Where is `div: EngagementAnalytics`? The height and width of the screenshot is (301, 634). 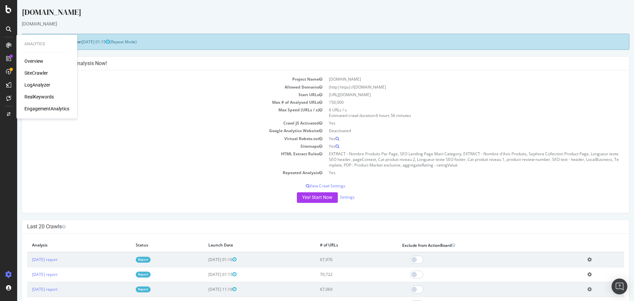 div: EngagementAnalytics is located at coordinates (47, 109).